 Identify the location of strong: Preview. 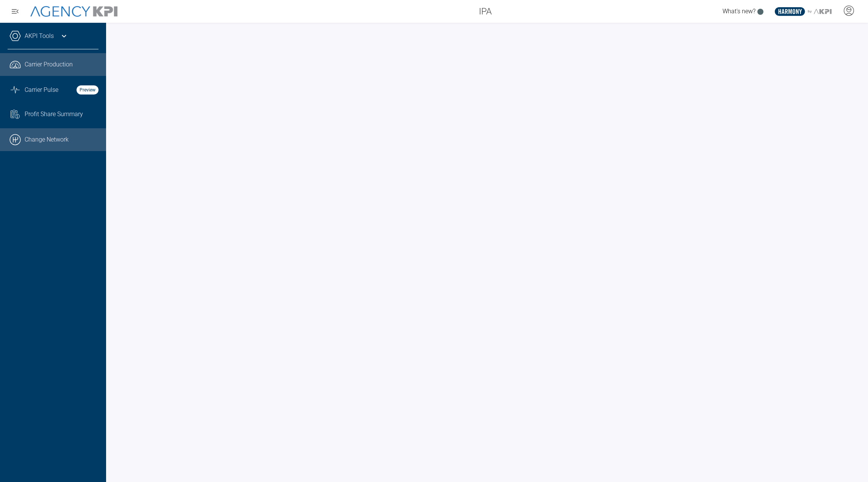
(88, 90).